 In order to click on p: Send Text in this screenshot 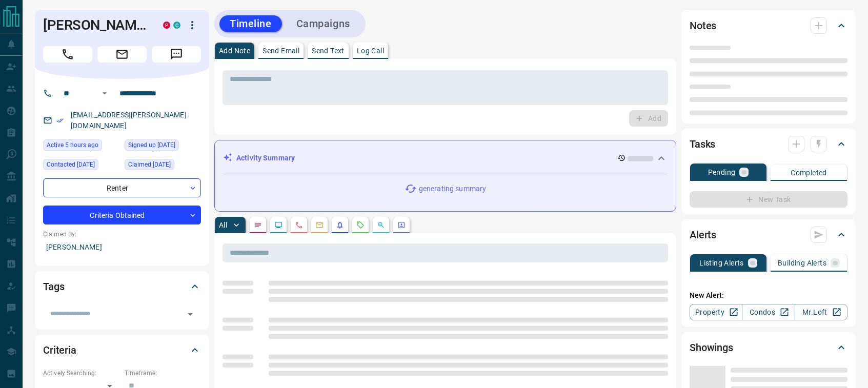, I will do `click(328, 51)`.